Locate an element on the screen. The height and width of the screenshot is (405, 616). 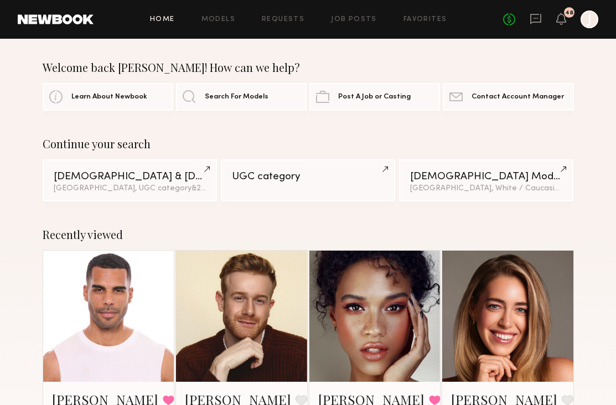
div: 48 is located at coordinates (569, 13).